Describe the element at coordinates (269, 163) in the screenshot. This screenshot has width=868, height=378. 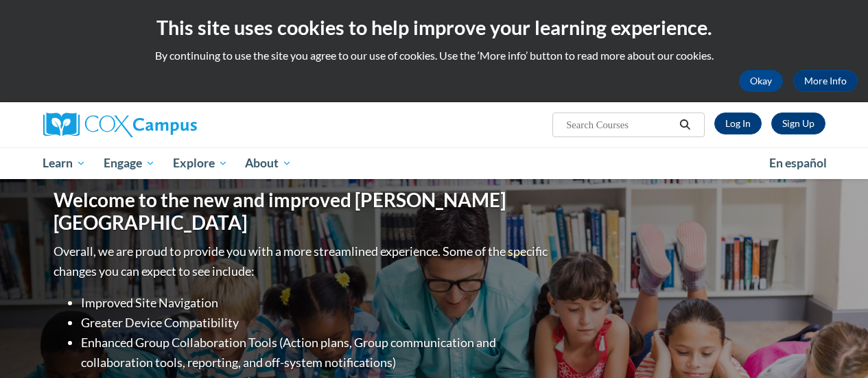
I see `a: About` at that location.